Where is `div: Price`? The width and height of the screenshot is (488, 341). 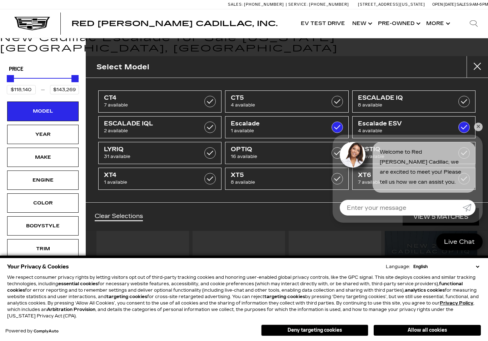 div: Price is located at coordinates (43, 83).